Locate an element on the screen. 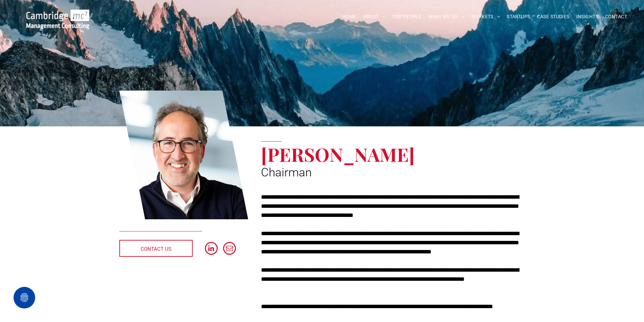 The width and height of the screenshot is (644, 322). a: CASE STUDIES is located at coordinates (553, 17).